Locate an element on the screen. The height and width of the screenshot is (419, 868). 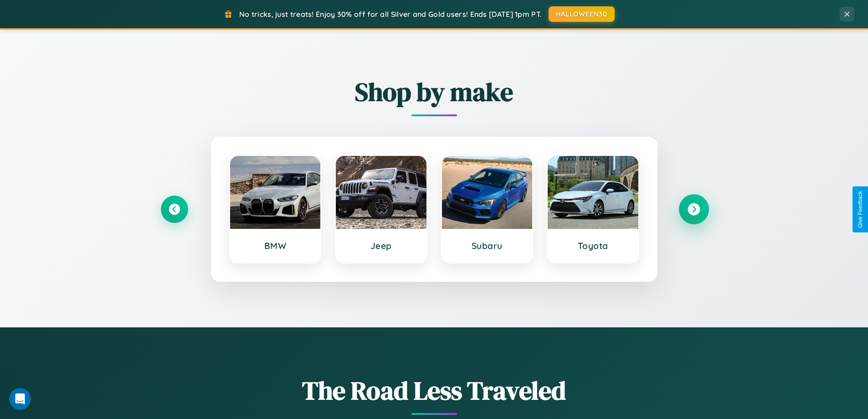
h3: BMW is located at coordinates (275, 246).